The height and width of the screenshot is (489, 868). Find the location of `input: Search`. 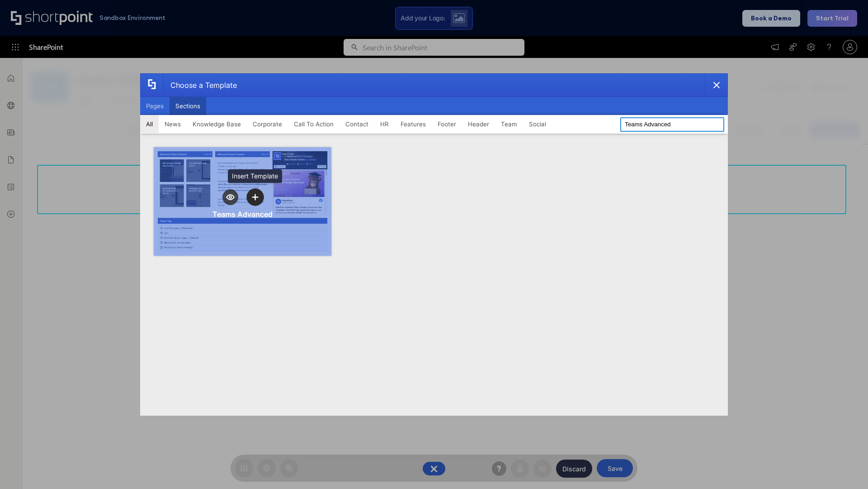

input: Search is located at coordinates (672, 125).